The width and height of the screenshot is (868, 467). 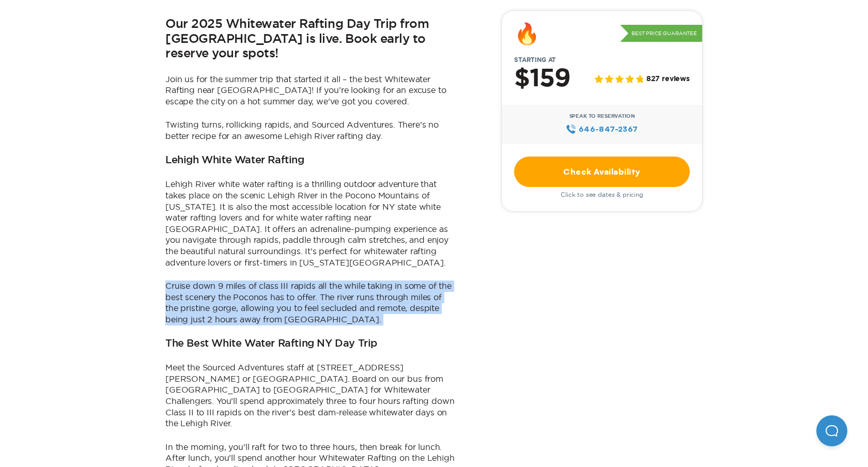 I want to click on h3: Lehigh White Water Rafting, so click(x=235, y=160).